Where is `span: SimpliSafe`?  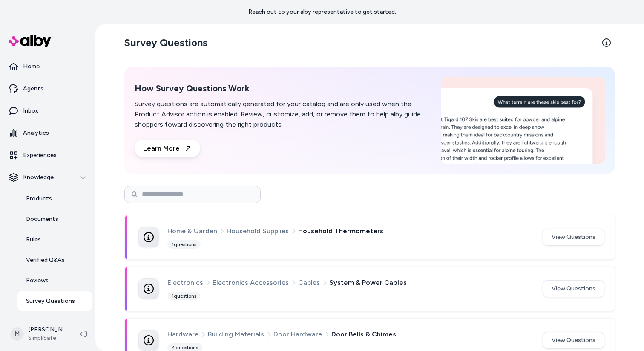
span: SimpliSafe is located at coordinates (48, 339).